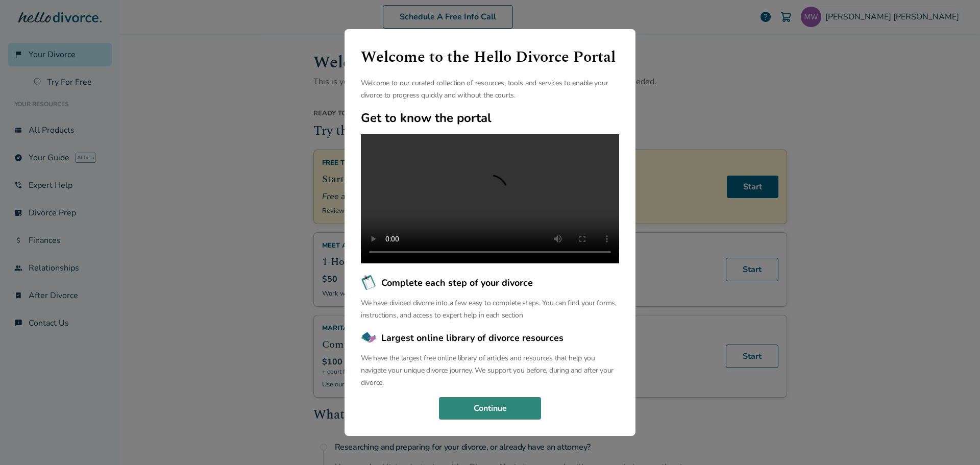 The image size is (980, 465). I want to click on img: Complete each step of your divorce, so click(369, 282).